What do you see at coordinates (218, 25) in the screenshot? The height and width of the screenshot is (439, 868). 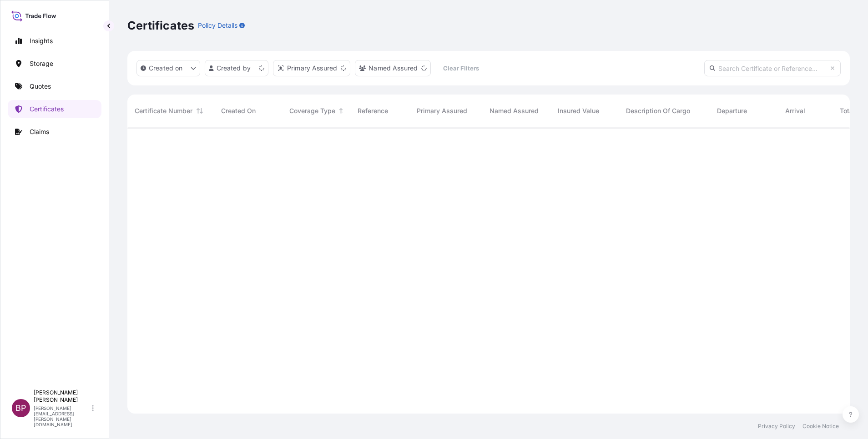 I see `p: Policy Details` at bounding box center [218, 25].